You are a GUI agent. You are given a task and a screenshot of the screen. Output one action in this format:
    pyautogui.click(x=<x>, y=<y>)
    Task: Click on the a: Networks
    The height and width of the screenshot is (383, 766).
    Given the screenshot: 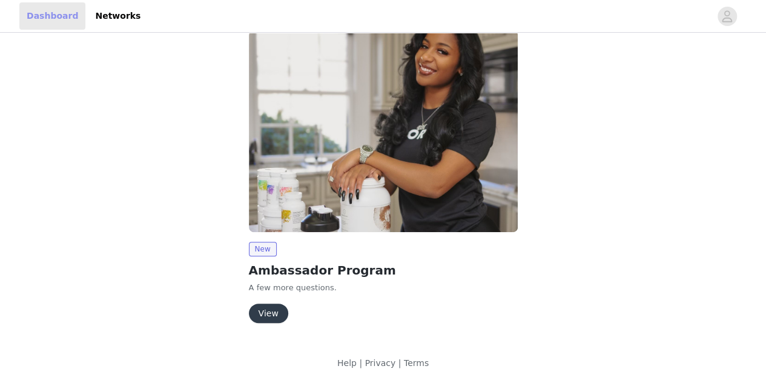 What is the action you would take?
    pyautogui.click(x=118, y=16)
    